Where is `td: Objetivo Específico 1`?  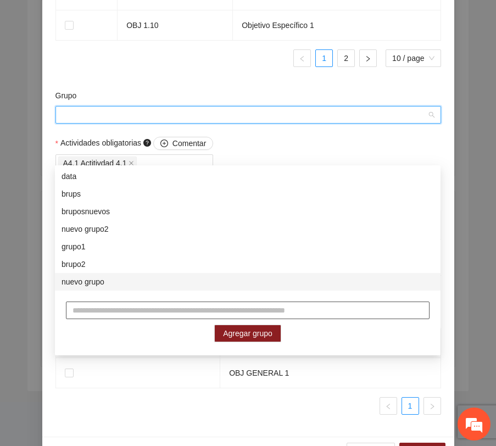
td: Objetivo Específico 1 is located at coordinates (337, 25).